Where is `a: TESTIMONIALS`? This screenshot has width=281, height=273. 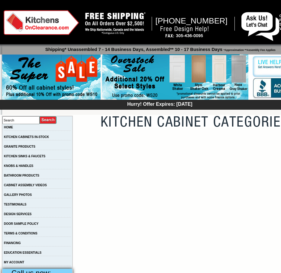
a: TESTIMONIALS is located at coordinates (15, 205).